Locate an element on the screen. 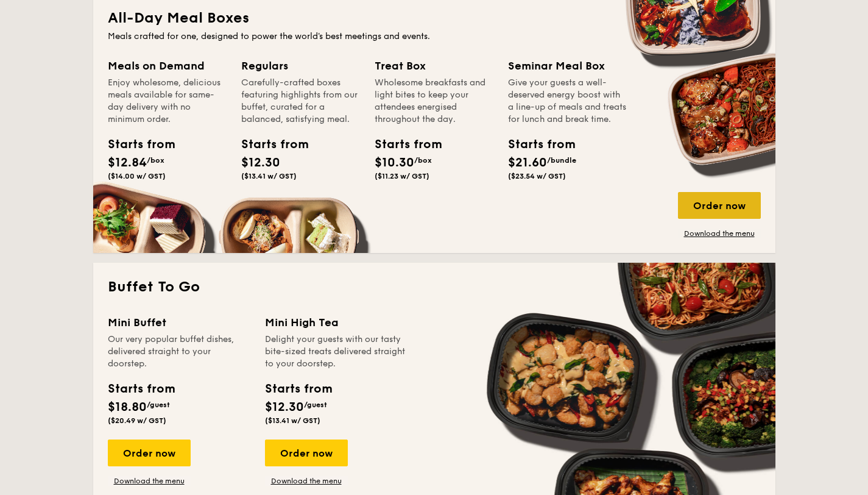  span: $21.60 is located at coordinates (528, 162).